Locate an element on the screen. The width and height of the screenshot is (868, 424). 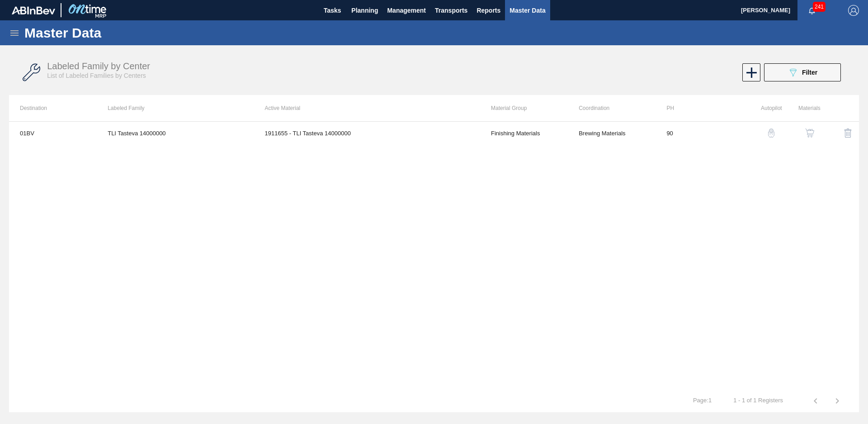
span: List of Labeled Families by Centers is located at coordinates (96, 76).